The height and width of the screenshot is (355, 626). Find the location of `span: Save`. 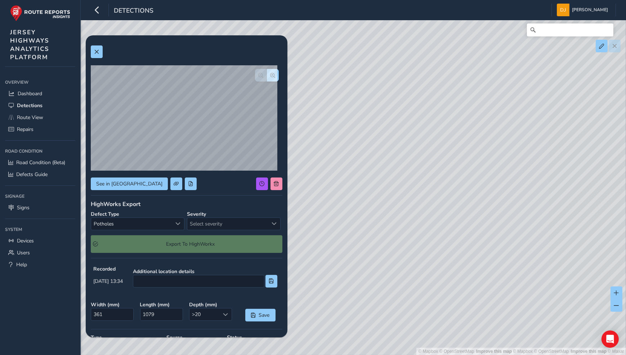

span: Save is located at coordinates (264, 315).